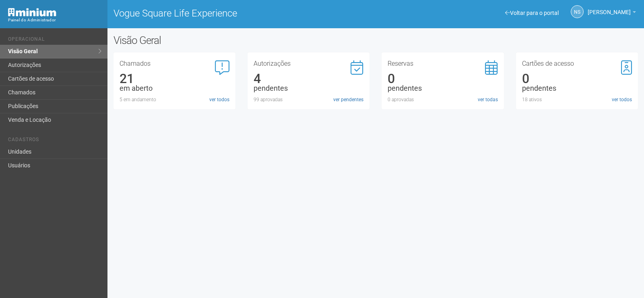 The width and height of the screenshot is (644, 298). I want to click on li: Cadastros, so click(55, 141).